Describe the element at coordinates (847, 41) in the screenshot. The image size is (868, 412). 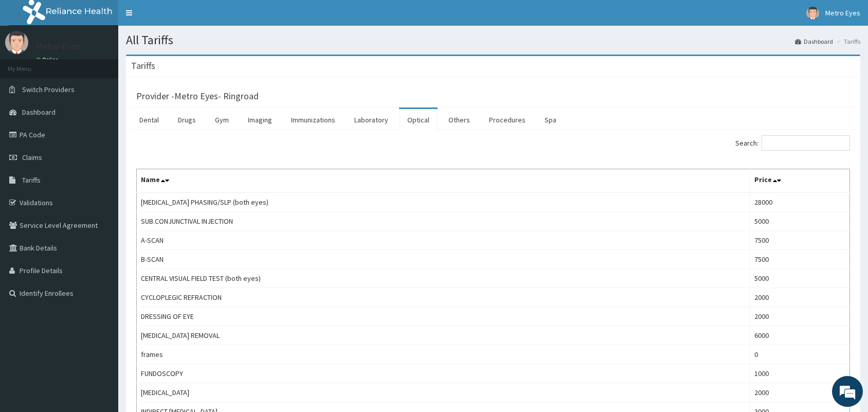
I see `li: Tariffs` at that location.